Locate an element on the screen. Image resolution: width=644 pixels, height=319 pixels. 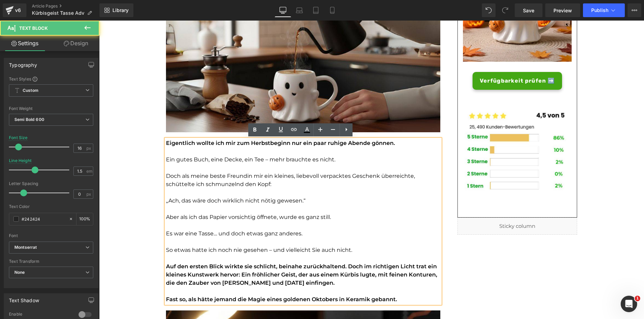
a: Mobile is located at coordinates (332, 10).